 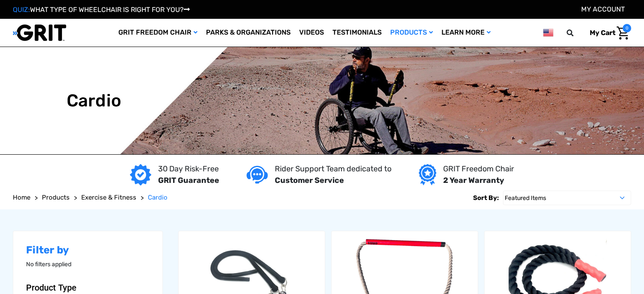 I want to click on span: My Cart, so click(x=603, y=32).